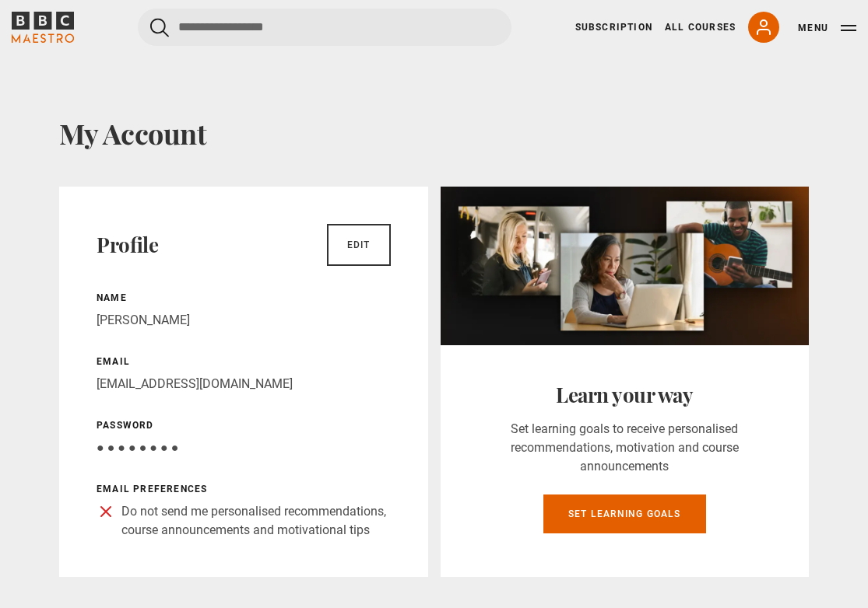 Image resolution: width=868 pixels, height=608 pixels. I want to click on a: All Courses, so click(700, 27).